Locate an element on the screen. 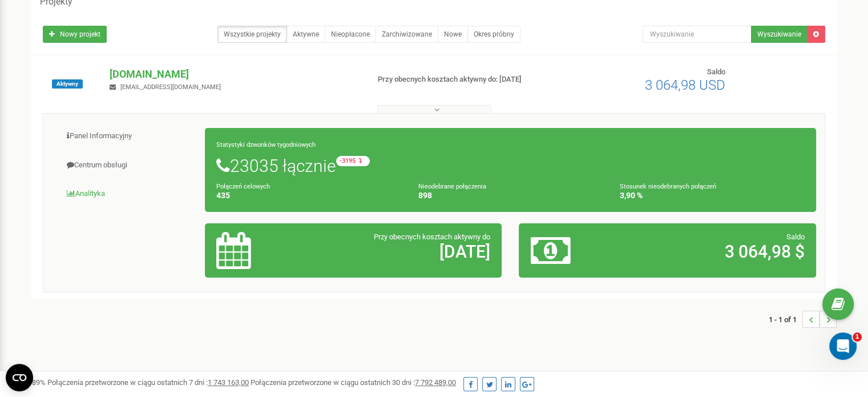 The height and width of the screenshot is (397, 868). u: 7 792 489,00 is located at coordinates (436, 383).